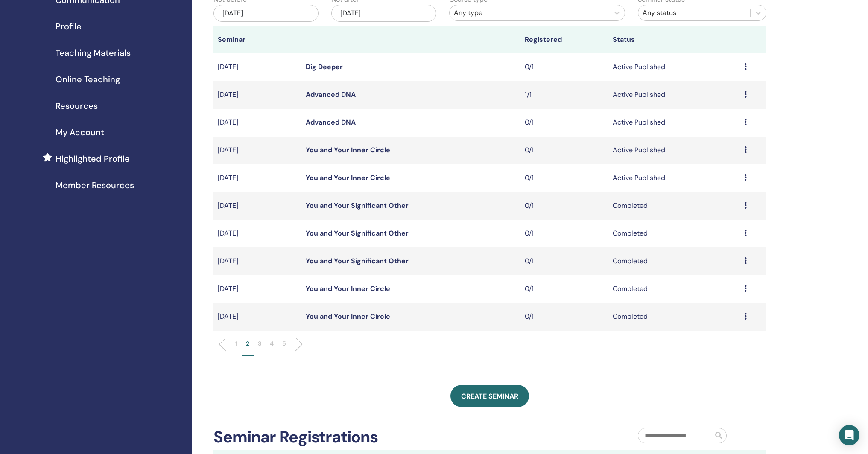 This screenshot has height=454, width=868. What do you see at coordinates (248, 343) in the screenshot?
I see `p: 2` at bounding box center [248, 343].